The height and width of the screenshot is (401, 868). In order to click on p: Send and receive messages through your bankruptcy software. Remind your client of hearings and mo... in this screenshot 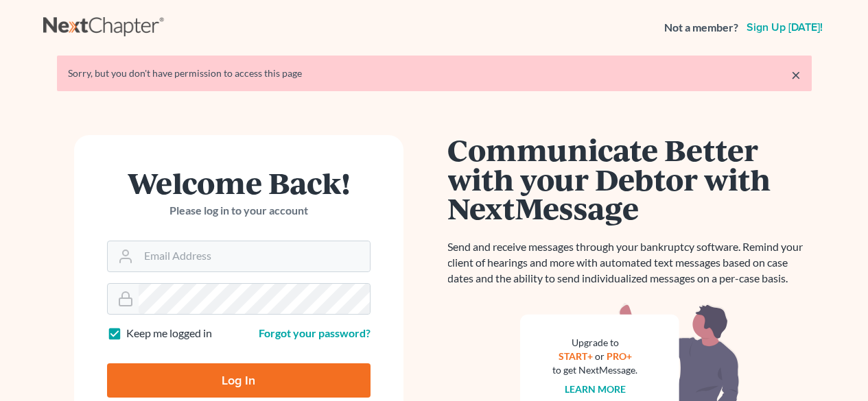, I will do `click(630, 262)`.